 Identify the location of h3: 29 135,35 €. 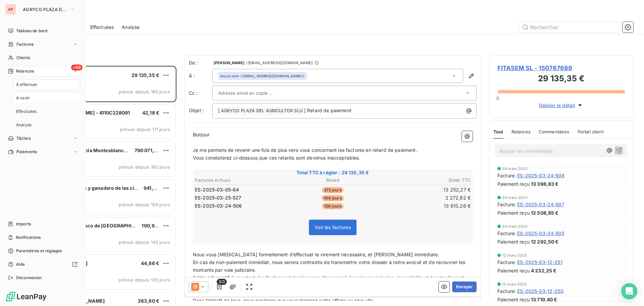
(561, 79).